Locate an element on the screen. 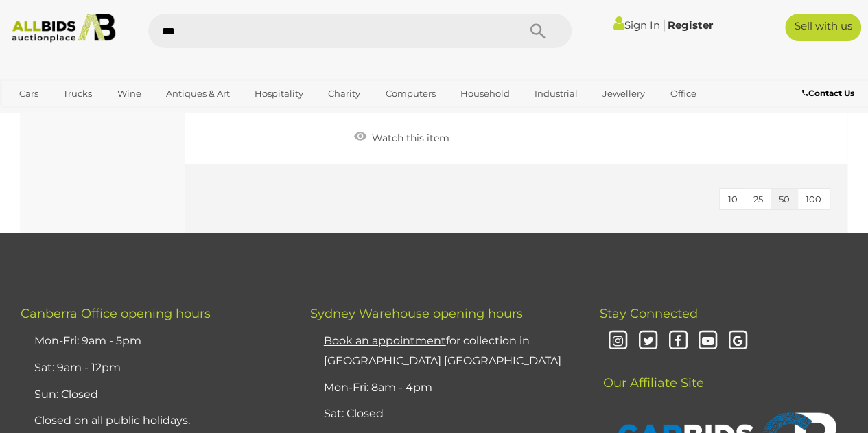 Image resolution: width=868 pixels, height=433 pixels. a: Computers is located at coordinates (409, 93).